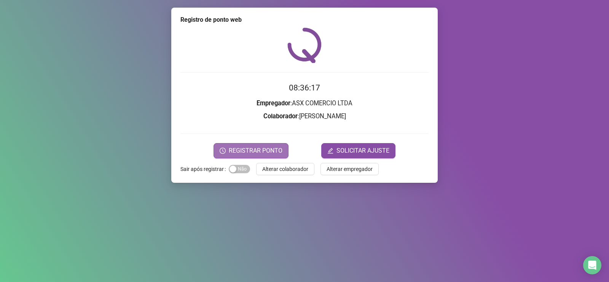  What do you see at coordinates (285, 169) in the screenshot?
I see `button: Alterar colaborador` at bounding box center [285, 169].